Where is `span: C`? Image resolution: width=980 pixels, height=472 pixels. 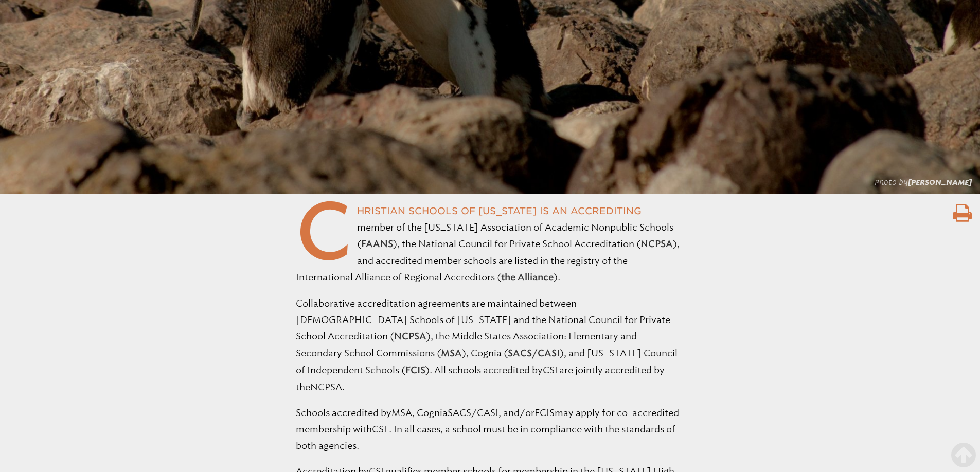
span: C is located at coordinates (323, 230).